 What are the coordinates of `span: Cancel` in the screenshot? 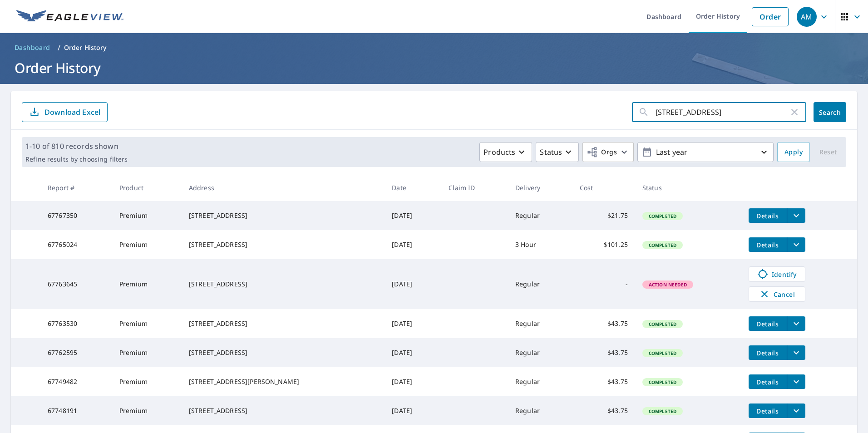 It's located at (777, 294).